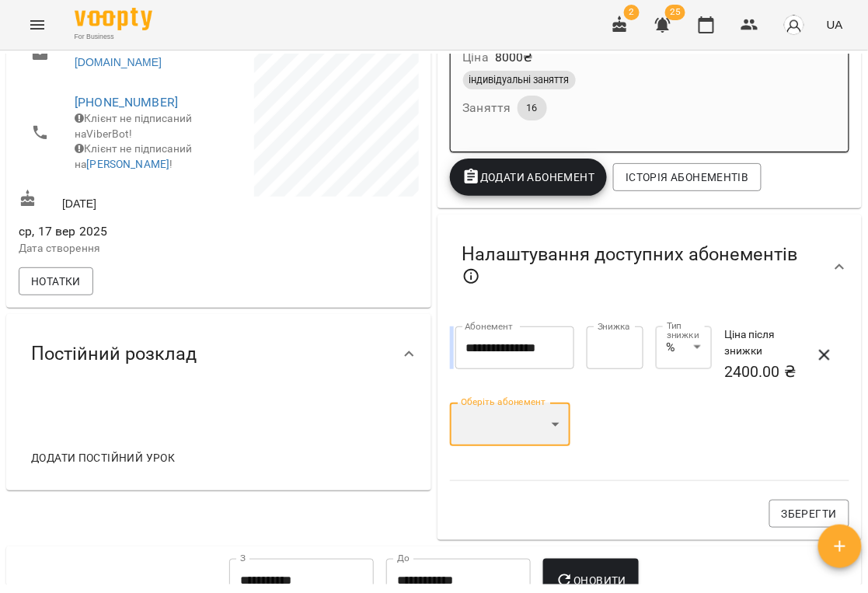 The width and height of the screenshot is (868, 593). What do you see at coordinates (56, 282) in the screenshot?
I see `span: Нотатки` at bounding box center [56, 282].